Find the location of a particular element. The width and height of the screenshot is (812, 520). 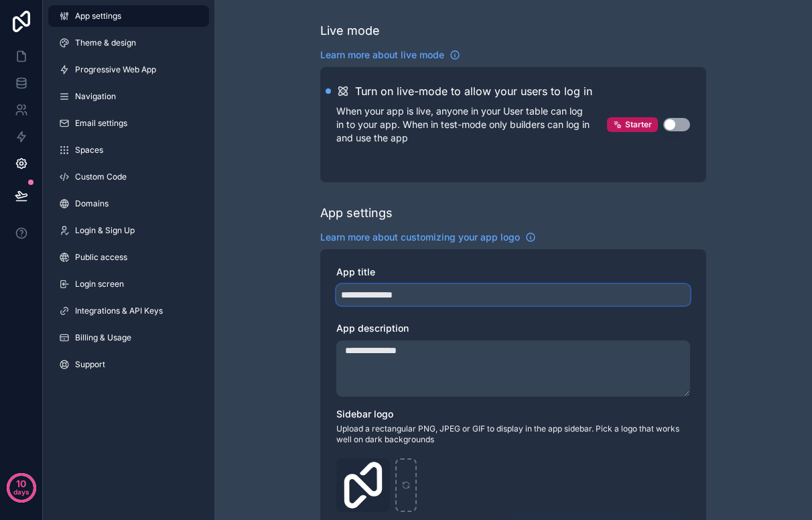

a: Spaces is located at coordinates (129, 150).